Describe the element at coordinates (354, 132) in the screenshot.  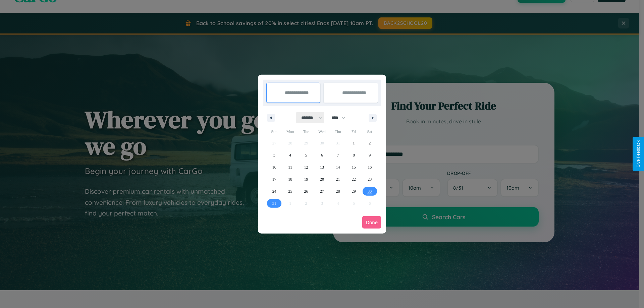
I see `span: Fri` at that location.